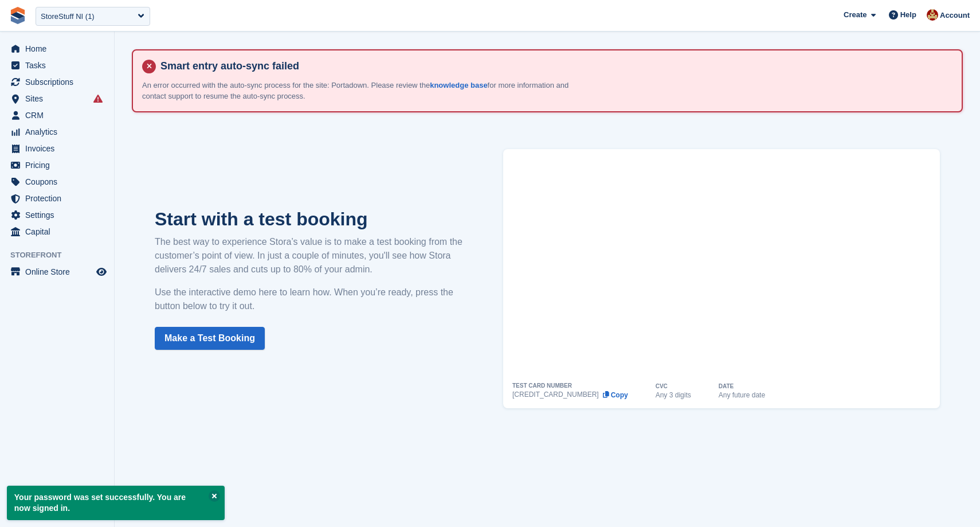 The height and width of the screenshot is (527, 980). Describe the element at coordinates (542, 386) in the screenshot. I see `div: TEST CARD NUMBER` at that location.